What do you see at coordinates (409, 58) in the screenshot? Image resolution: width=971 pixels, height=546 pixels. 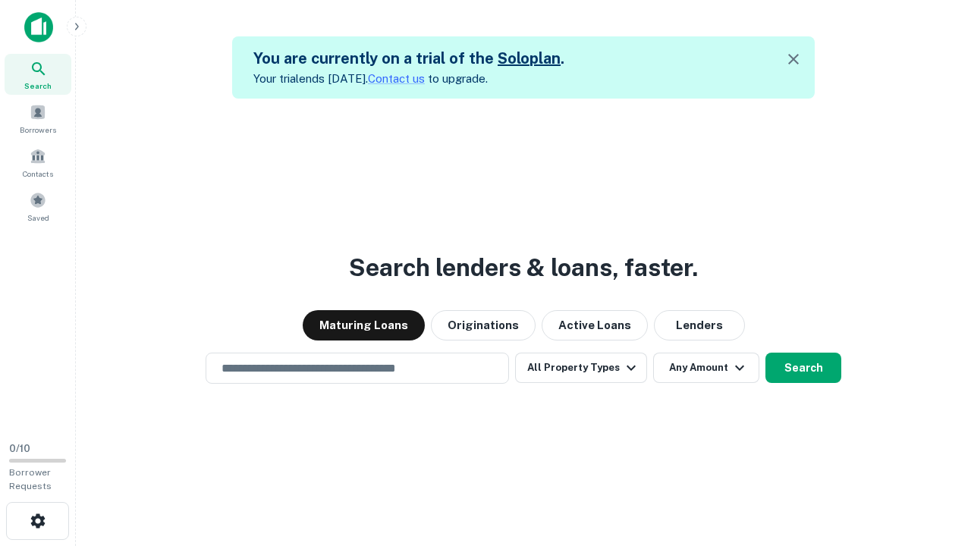 I see `h5: You are currently on a trial of the .` at bounding box center [409, 58].